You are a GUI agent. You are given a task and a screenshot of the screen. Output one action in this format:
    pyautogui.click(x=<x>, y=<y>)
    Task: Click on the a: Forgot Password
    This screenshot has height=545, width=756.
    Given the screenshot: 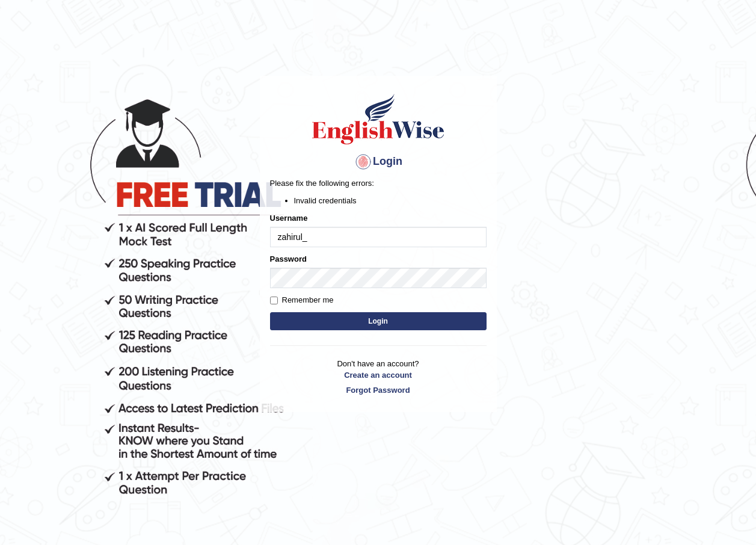 What is the action you would take?
    pyautogui.click(x=379, y=390)
    